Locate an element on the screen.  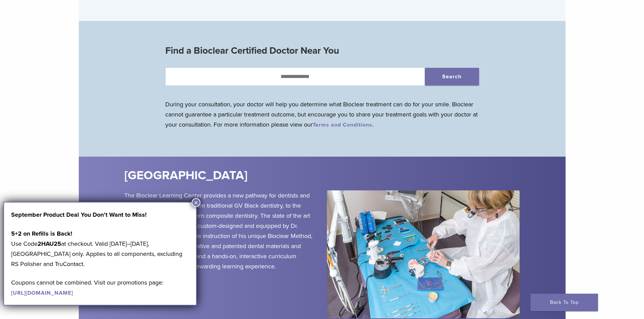
button: Search is located at coordinates (452, 76).